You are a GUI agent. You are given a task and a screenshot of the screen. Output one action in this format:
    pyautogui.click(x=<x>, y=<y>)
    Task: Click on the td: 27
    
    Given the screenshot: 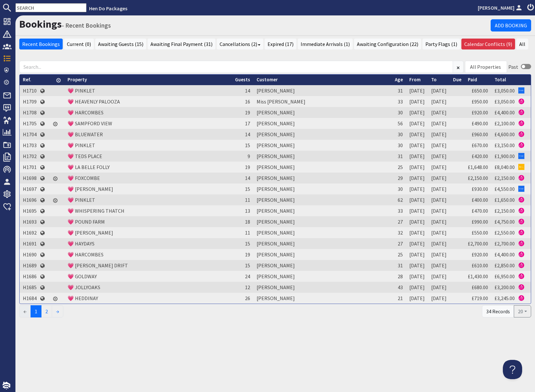 What is the action you would take?
    pyautogui.click(x=398, y=244)
    